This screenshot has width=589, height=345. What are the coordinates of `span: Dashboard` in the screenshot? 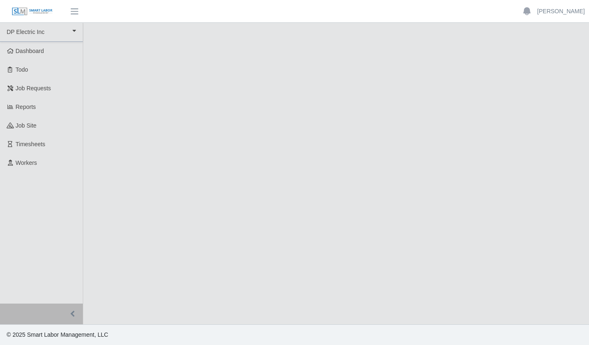 It's located at (30, 51).